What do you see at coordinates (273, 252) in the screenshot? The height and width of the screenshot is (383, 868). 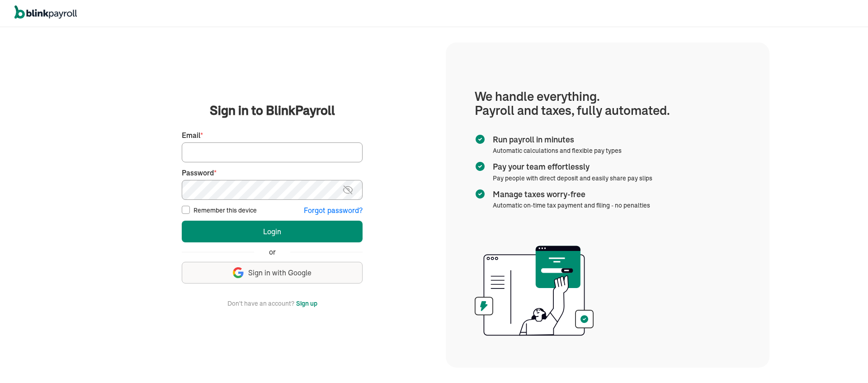 I see `span: or` at bounding box center [273, 252].